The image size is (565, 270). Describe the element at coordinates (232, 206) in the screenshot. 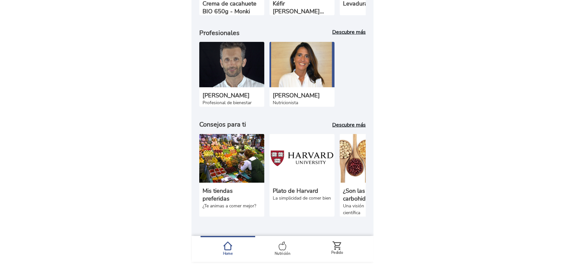

I see `p: ¿Te animas a comer mejor?` at that location.